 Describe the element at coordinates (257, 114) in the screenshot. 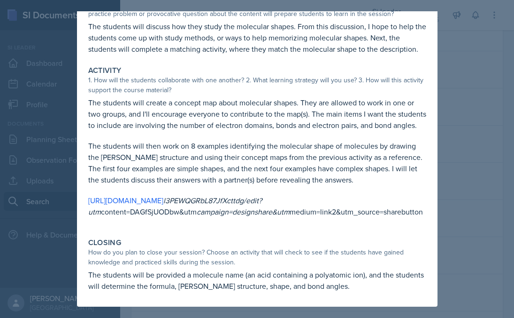

I see `p: The students will create a concept map about molecular shapes. They are allowed to work in one or...` at that location.